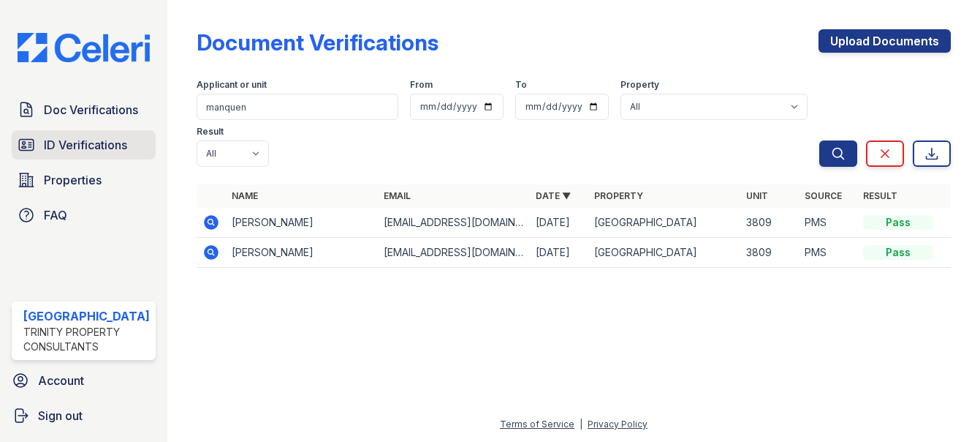 The image size is (980, 442). Describe the element at coordinates (83, 109) in the screenshot. I see `a: Doc Verifications` at that location.